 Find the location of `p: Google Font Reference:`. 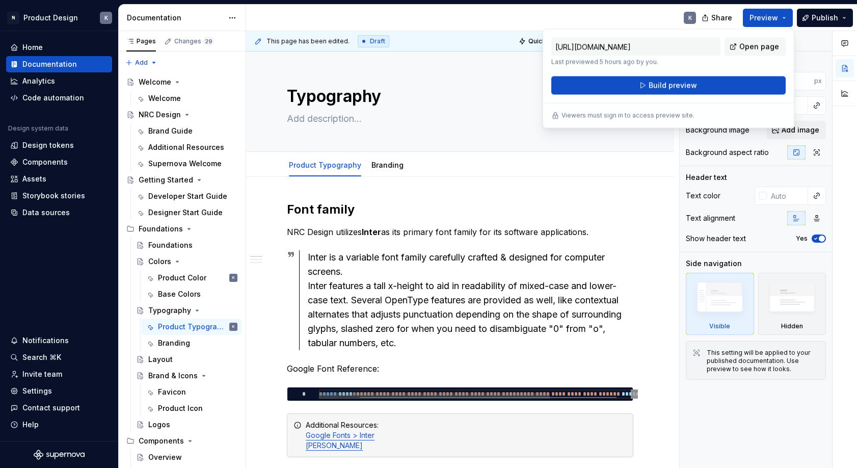

p: Google Font Reference: is located at coordinates (460, 369).